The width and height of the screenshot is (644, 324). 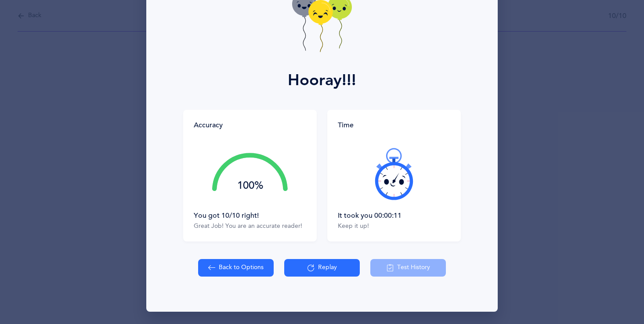 What do you see at coordinates (394, 125) in the screenshot?
I see `div: Time` at bounding box center [394, 125].